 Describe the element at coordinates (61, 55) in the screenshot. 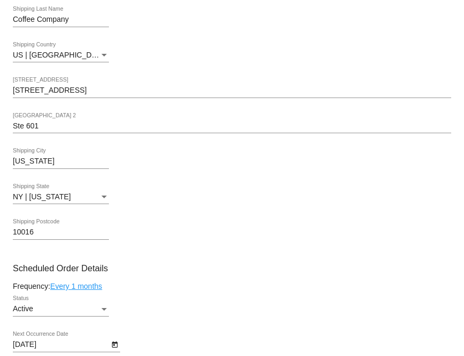

I see `mat-select: Shipping Country` at that location.